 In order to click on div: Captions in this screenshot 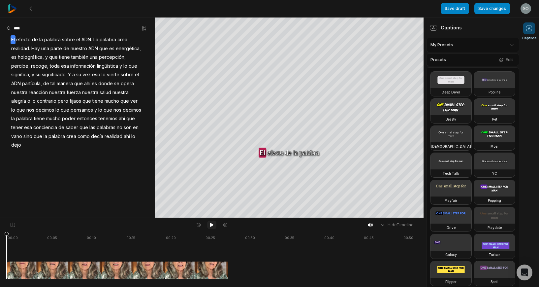, I will do `click(446, 27)`.